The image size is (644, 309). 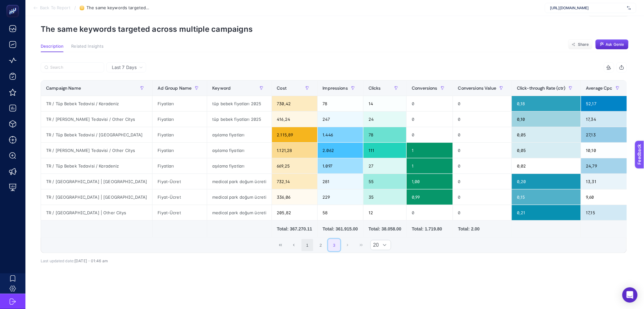 What do you see at coordinates (341, 212) in the screenshot?
I see `div: 58` at bounding box center [341, 212].